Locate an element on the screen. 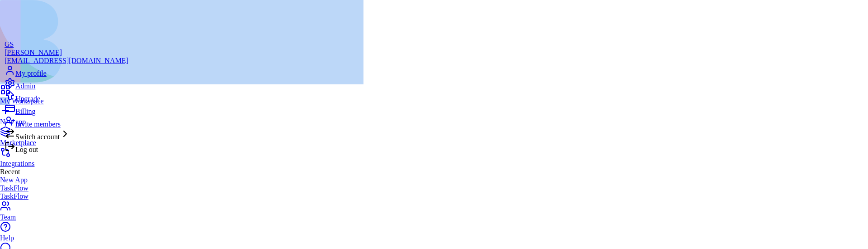 The image size is (868, 249). a: Billing is located at coordinates (66, 109).